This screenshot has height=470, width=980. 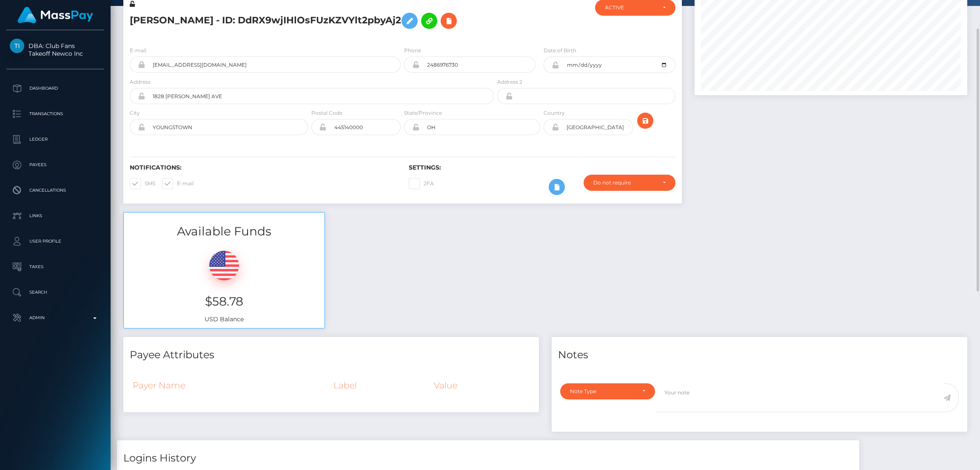 What do you see at coordinates (560, 51) in the screenshot?
I see `label: Date of Birth` at bounding box center [560, 51].